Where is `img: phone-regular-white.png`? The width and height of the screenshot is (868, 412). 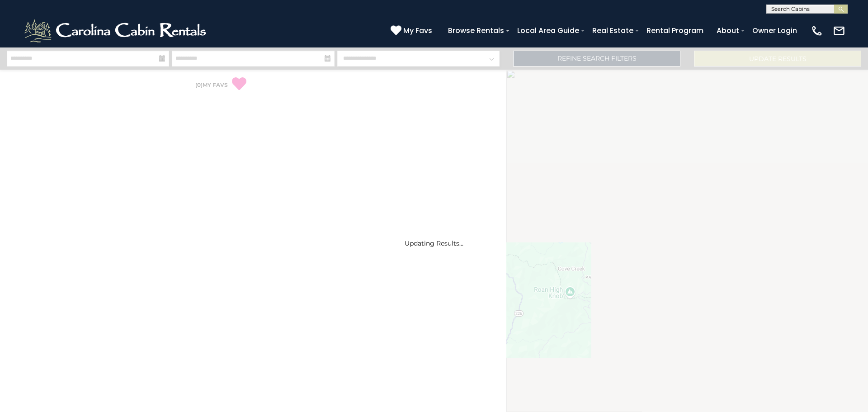
img: phone-regular-white.png is located at coordinates (817, 31).